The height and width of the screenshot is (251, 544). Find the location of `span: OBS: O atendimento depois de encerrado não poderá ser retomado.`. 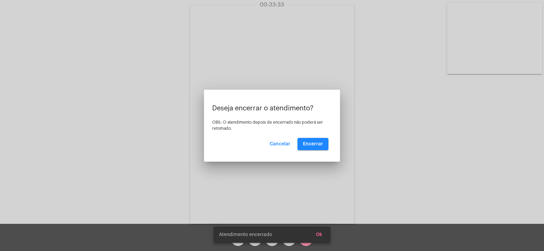

span: OBS: O atendimento depois de encerrado não poderá ser retomado. is located at coordinates (267, 125).